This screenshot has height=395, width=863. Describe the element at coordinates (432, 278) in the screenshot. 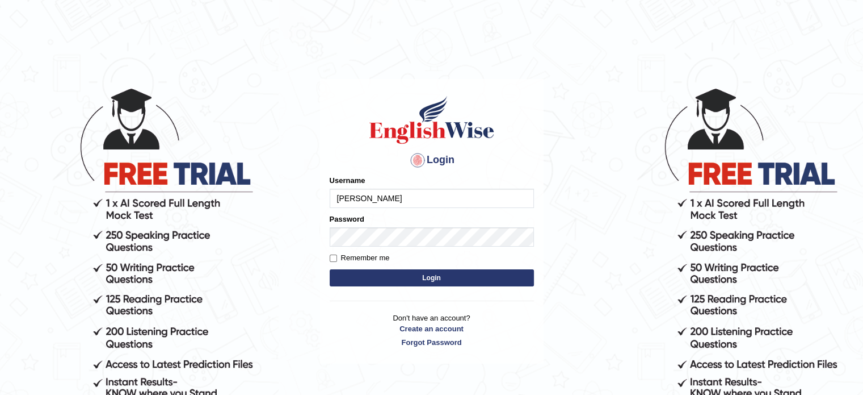

I see `button: Login` at that location.